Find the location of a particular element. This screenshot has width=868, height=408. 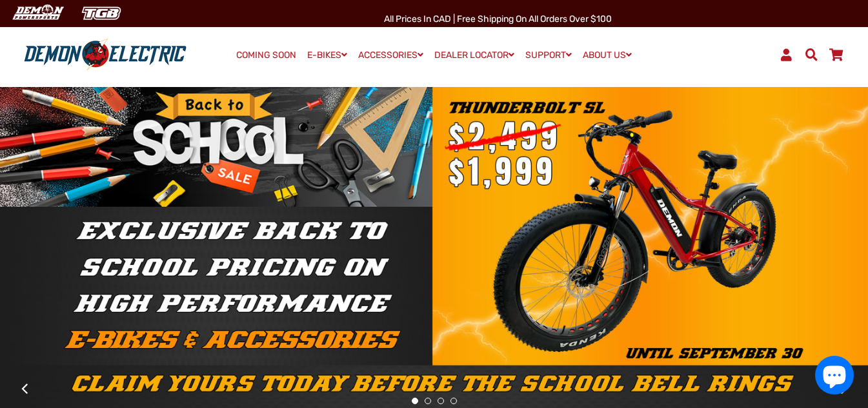

a: E-BIKES is located at coordinates (327, 55).